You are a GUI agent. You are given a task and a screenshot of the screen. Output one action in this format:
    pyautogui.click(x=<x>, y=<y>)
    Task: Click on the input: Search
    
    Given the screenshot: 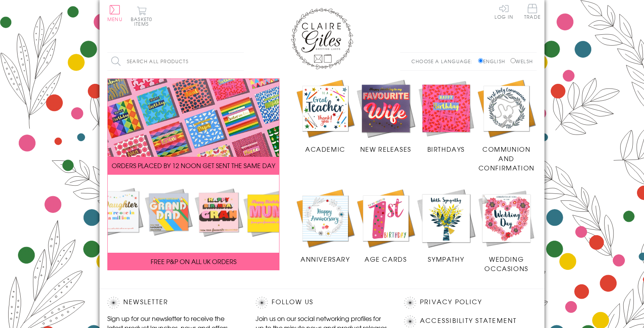 What is the action you would take?
    pyautogui.click(x=240, y=61)
    